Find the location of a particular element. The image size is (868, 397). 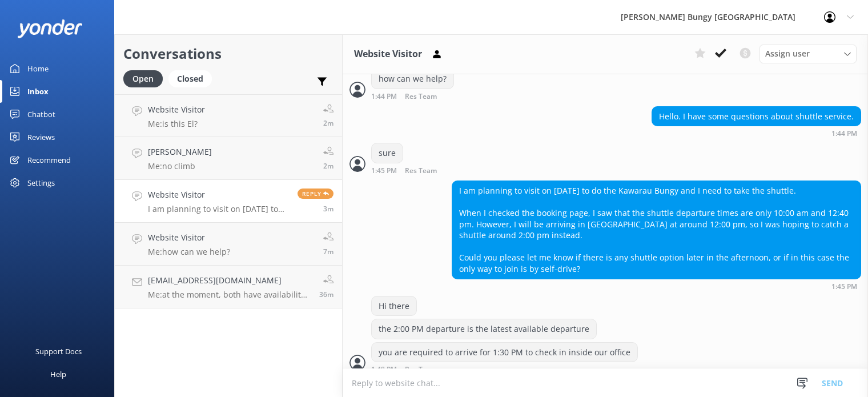

p: Me: no climb is located at coordinates (180, 166).